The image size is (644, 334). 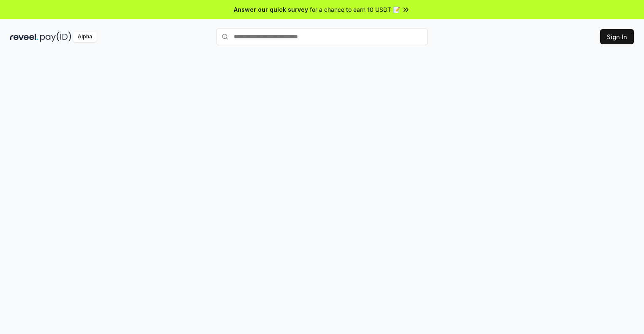 What do you see at coordinates (85, 36) in the screenshot?
I see `div: Alpha` at bounding box center [85, 36].